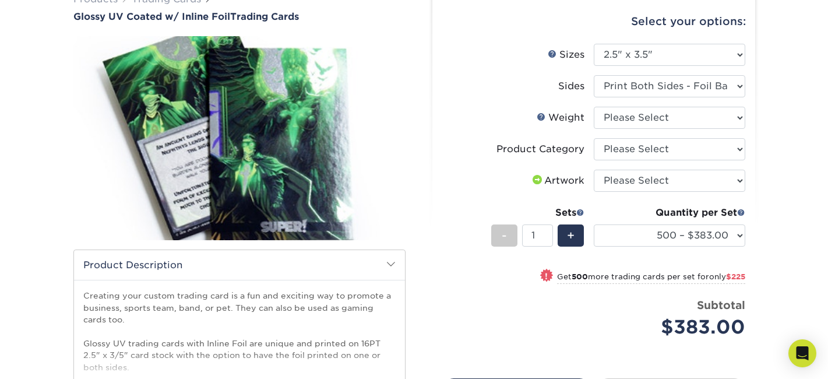 Image resolution: width=828 pixels, height=379 pixels. Describe the element at coordinates (721, 305) in the screenshot. I see `strong: Subtotal` at that location.